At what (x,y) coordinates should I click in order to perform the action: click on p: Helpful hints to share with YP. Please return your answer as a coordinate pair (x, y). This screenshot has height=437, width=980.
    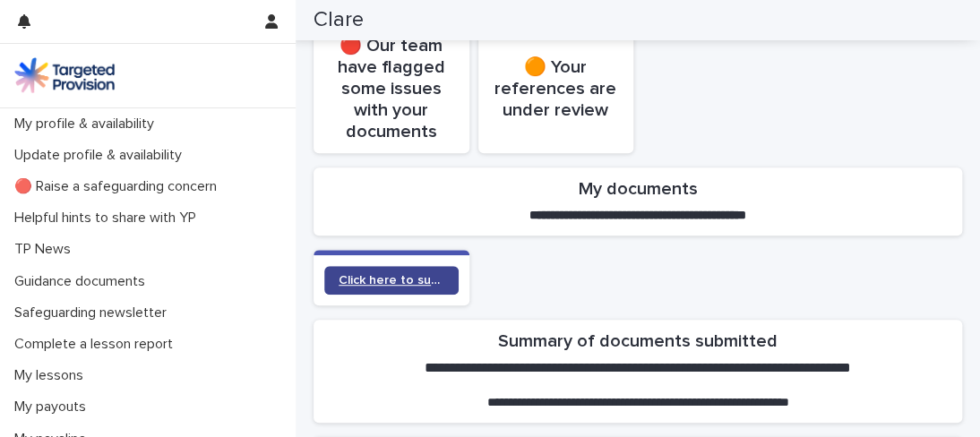
    Looking at the image, I should click on (108, 218).